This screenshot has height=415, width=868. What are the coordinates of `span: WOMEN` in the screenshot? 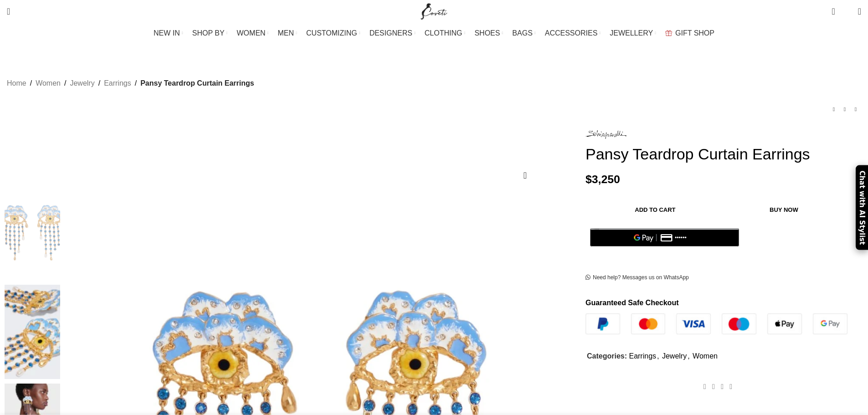 It's located at (251, 33).